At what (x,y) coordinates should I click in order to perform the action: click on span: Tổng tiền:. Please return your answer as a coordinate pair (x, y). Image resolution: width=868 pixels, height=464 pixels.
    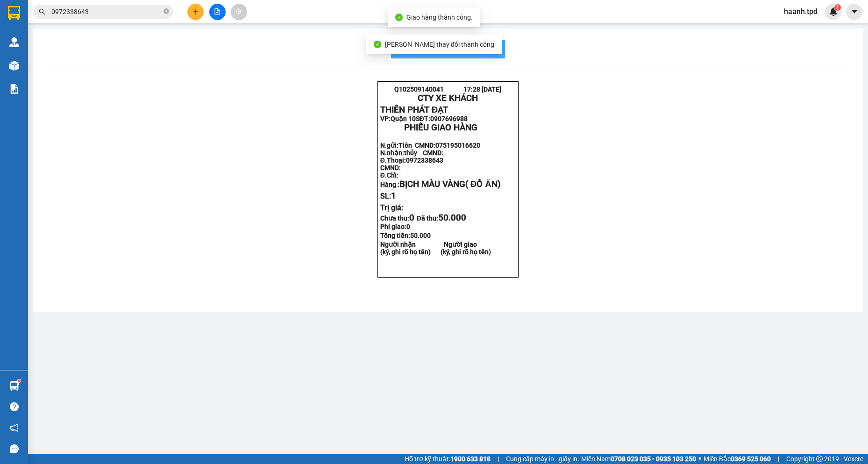
    Looking at the image, I should click on (406, 235).